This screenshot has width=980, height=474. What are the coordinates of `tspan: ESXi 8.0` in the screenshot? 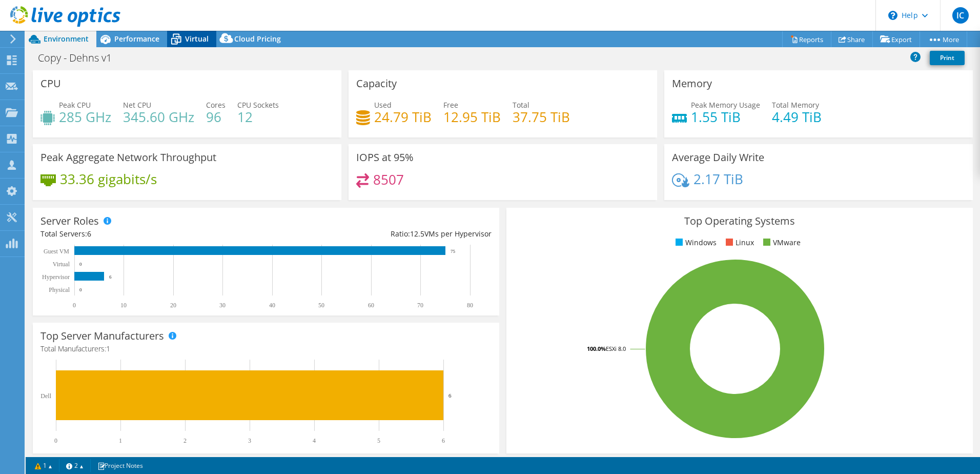 It's located at (615, 348).